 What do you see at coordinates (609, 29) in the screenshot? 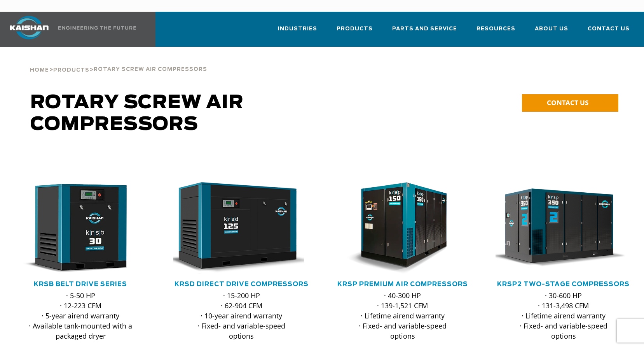
I see `span: Contact Us` at bounding box center [609, 29].